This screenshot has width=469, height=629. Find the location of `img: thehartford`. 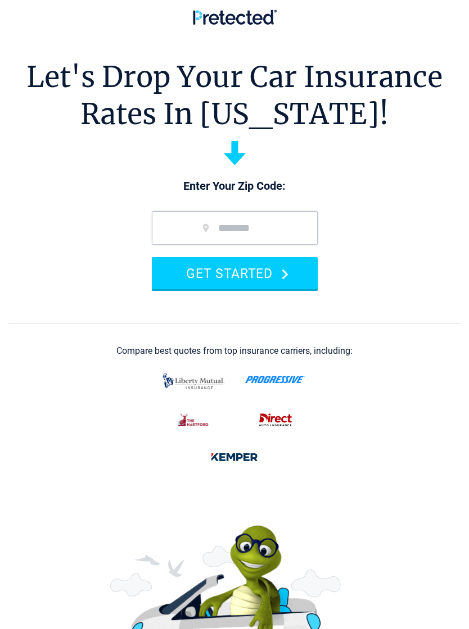

img: thehartford is located at coordinates (193, 420).